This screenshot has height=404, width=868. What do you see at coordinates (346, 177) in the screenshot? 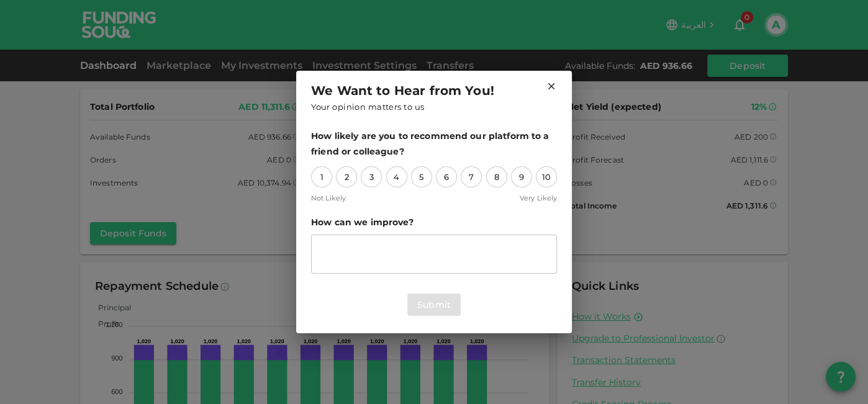
I see `div: 2` at bounding box center [346, 177].